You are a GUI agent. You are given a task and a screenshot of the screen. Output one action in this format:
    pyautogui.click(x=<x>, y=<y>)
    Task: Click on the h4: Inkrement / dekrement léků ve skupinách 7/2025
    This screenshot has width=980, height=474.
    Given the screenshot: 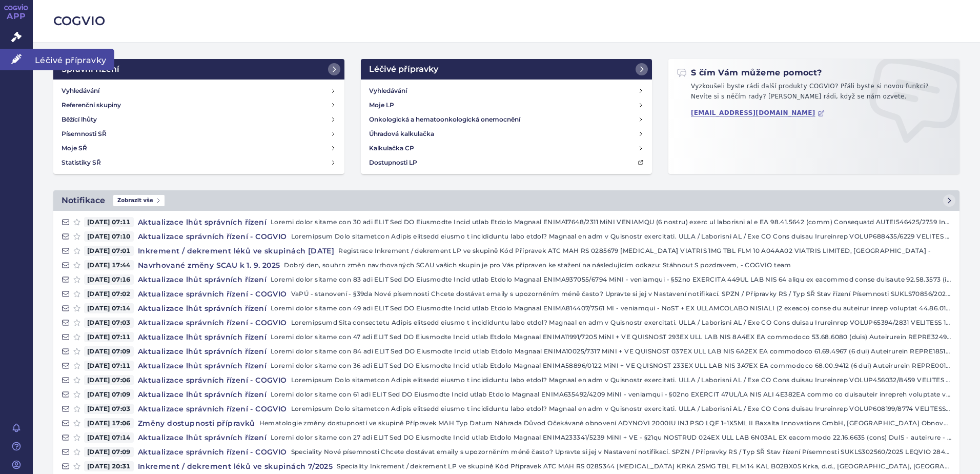 What is the action you would take?
    pyautogui.click(x=235, y=466)
    